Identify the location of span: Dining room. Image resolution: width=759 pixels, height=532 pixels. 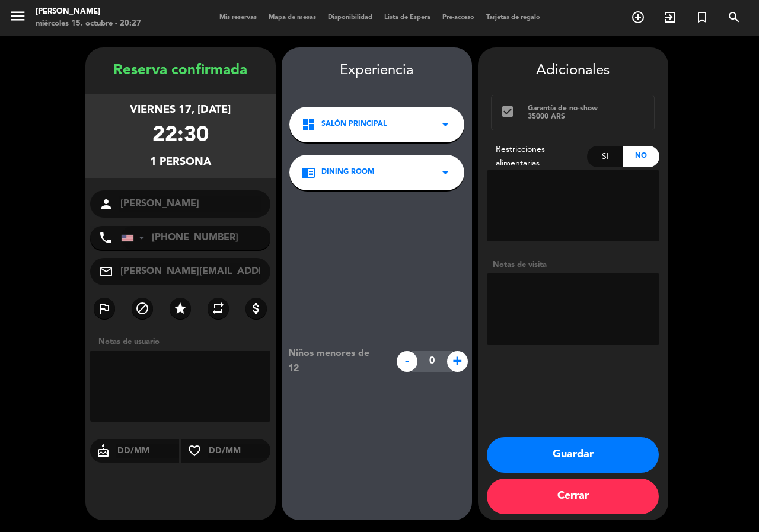
(347, 173).